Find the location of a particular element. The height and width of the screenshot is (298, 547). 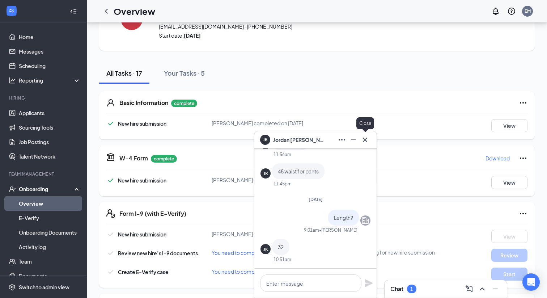

div: Hiring is located at coordinates (44, 98).